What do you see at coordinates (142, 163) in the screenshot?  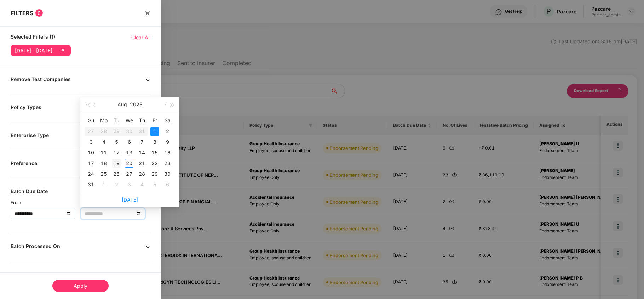 I see `div: 21` at bounding box center [142, 163].